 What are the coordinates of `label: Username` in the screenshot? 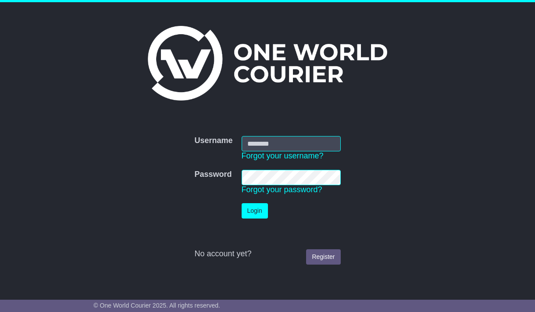 It's located at (213, 141).